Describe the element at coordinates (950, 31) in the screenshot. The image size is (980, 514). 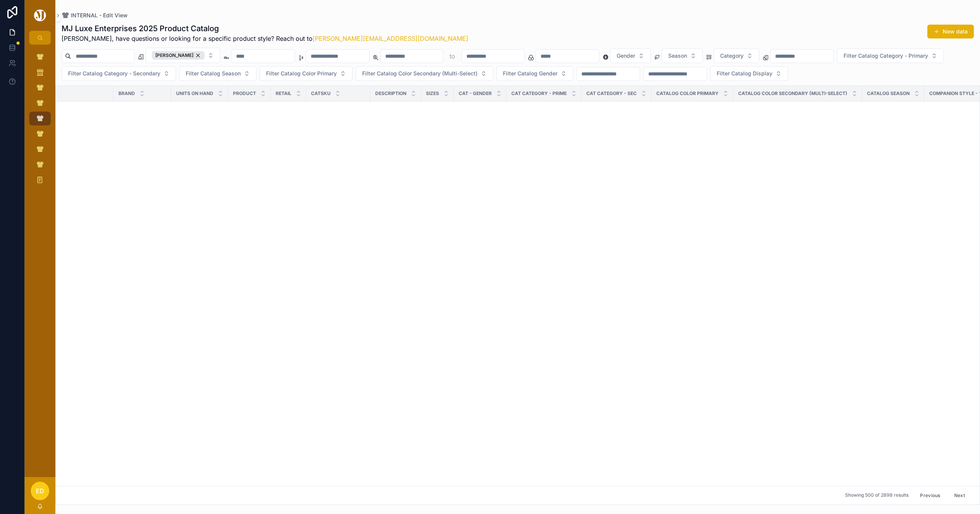
I see `a: New data` at that location.